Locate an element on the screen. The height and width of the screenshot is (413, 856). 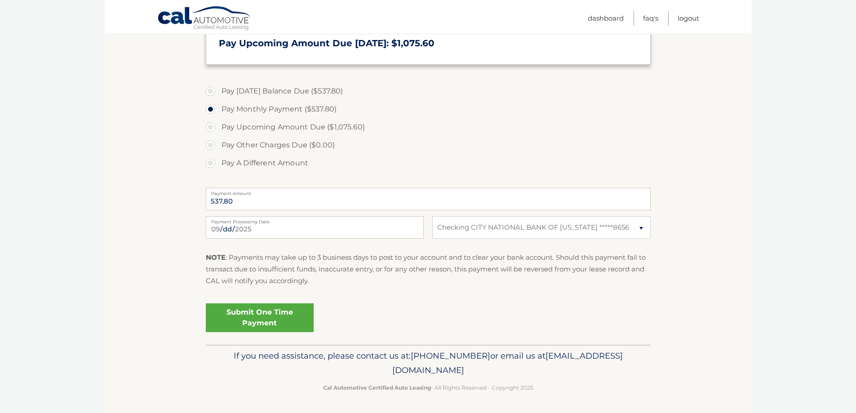
strong: Cal Automotive Certified Auto Leasing is located at coordinates (377, 387).